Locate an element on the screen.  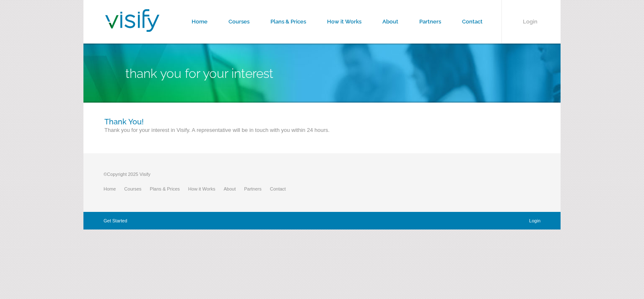
a: Courses is located at coordinates (137, 189).